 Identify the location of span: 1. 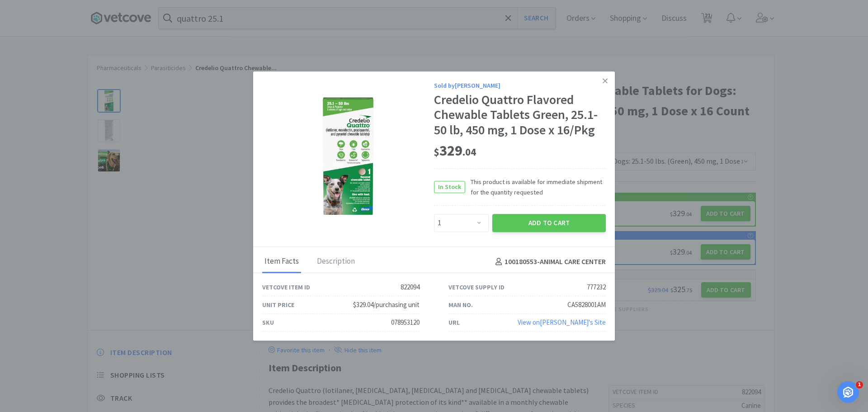
(860, 385).